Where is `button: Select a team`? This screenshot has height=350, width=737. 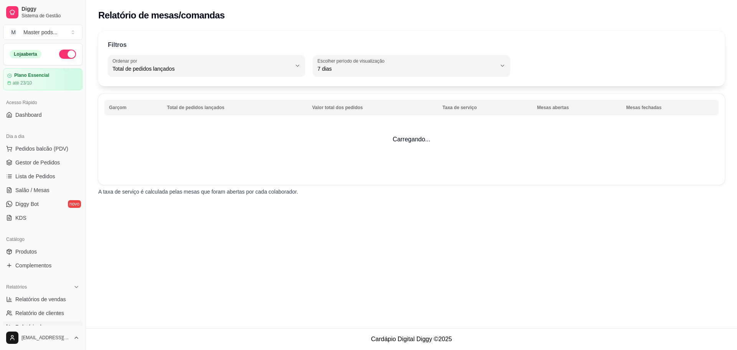 button: Select a team is located at coordinates (43, 32).